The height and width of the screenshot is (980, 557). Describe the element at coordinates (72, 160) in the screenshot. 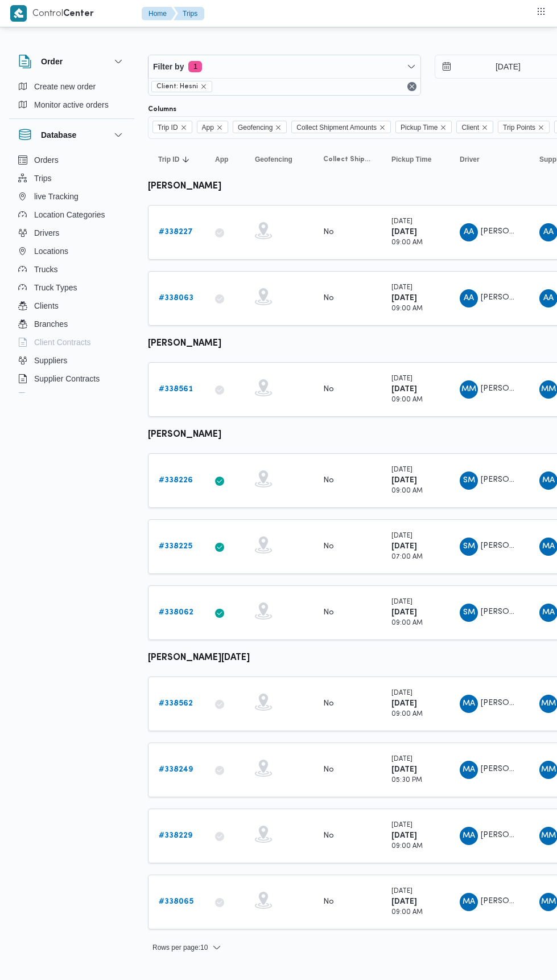

I see `button: Orders` at that location.